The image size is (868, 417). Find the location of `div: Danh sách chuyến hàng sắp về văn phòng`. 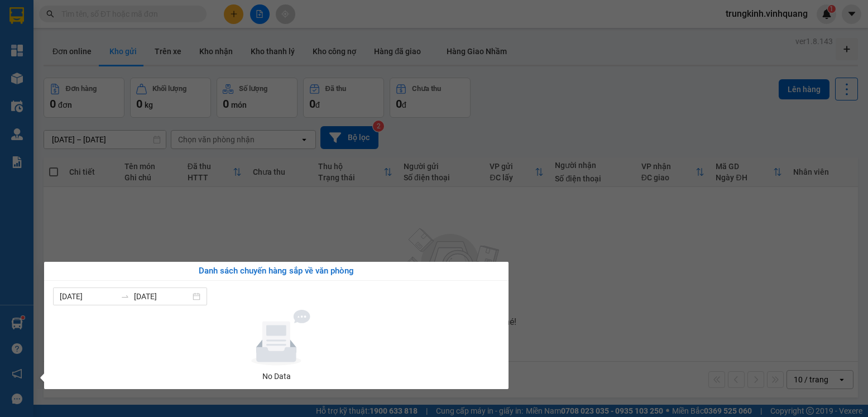

div: Danh sách chuyến hàng sắp về văn phòng is located at coordinates (276, 271).